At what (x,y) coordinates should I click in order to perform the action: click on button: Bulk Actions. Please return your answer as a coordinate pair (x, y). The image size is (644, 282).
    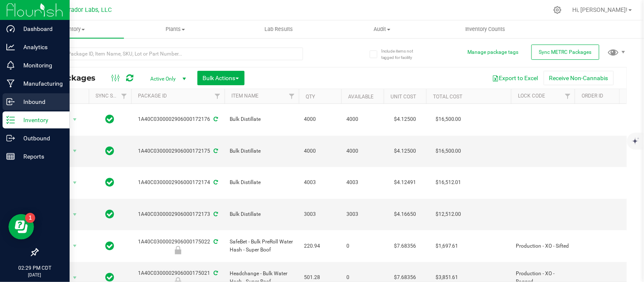
    Looking at the image, I should click on (221, 78).